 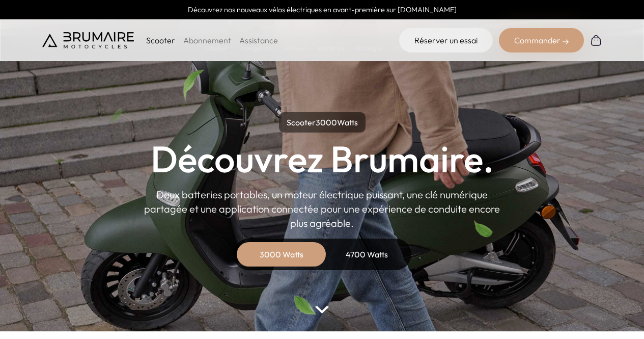 What do you see at coordinates (282, 255) in the screenshot?
I see `div: 3000 Watts` at bounding box center [282, 255].